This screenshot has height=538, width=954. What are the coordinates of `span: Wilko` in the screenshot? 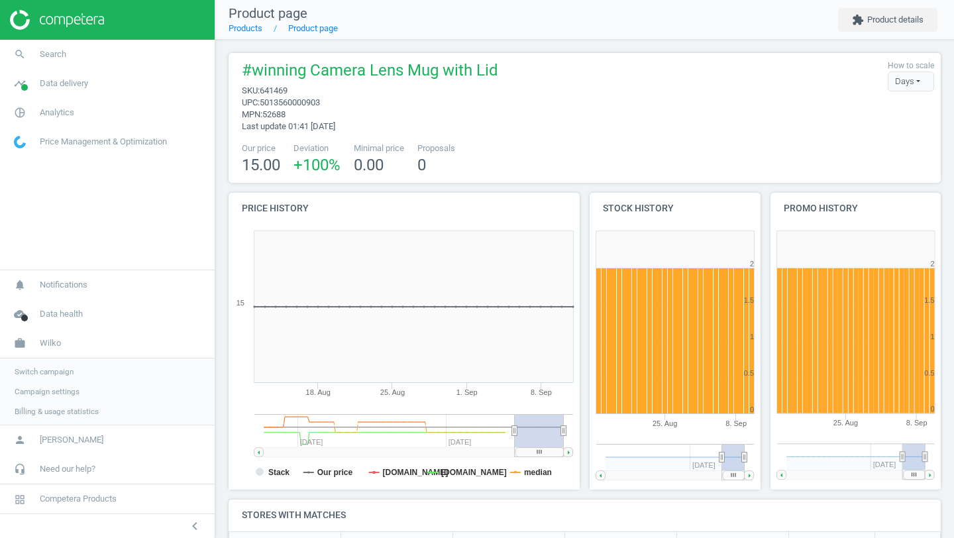 It's located at (50, 343).